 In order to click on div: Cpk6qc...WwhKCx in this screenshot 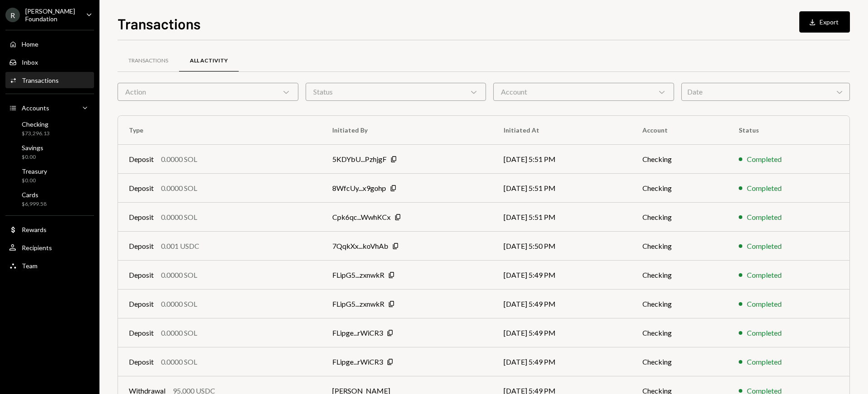, I will do `click(361, 217)`.